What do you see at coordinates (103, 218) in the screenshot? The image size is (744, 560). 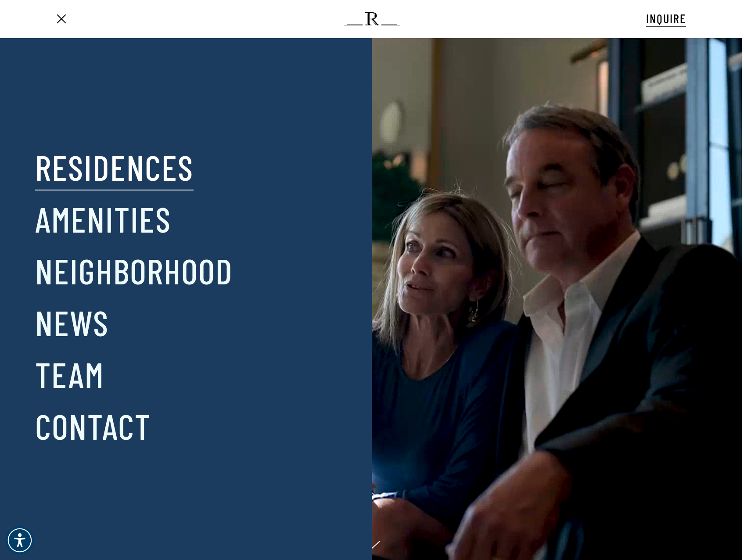 I see `a: Amenities` at bounding box center [103, 218].